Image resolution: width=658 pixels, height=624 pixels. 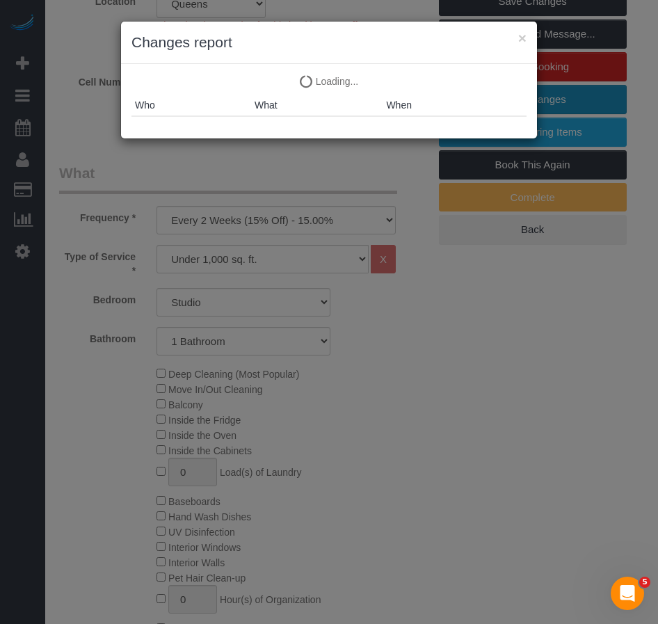 What do you see at coordinates (454, 105) in the screenshot?
I see `th: When` at bounding box center [454, 105].